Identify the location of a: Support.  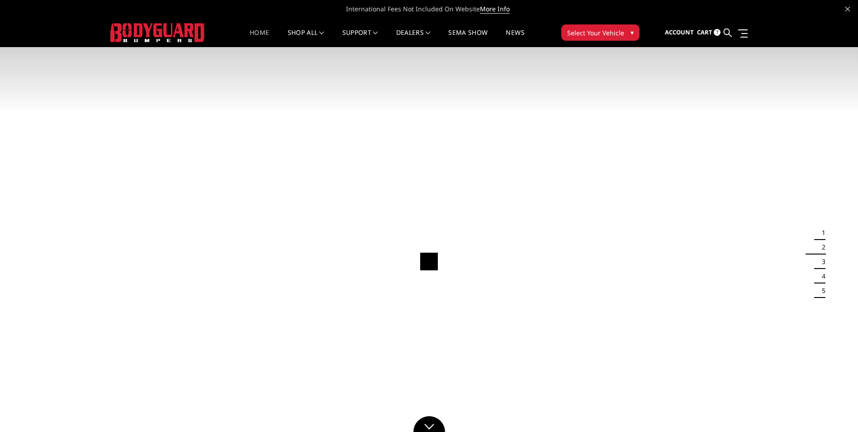
(360, 38).